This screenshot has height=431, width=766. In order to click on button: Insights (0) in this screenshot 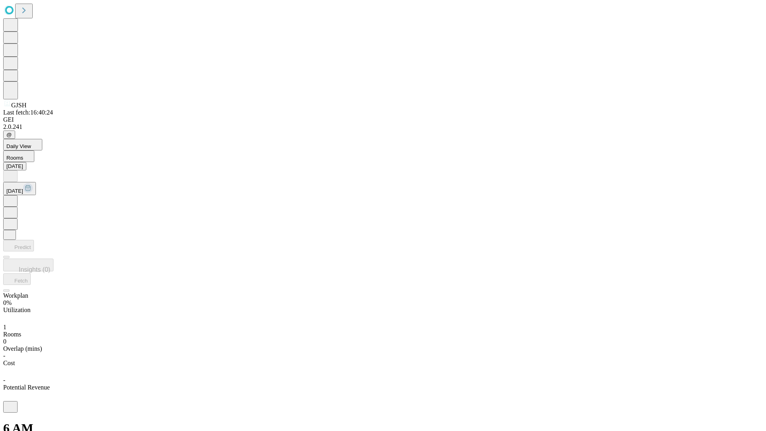, I will do `click(28, 265)`.